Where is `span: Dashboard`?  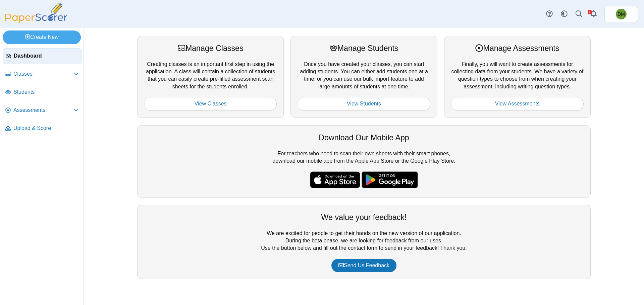
span: Dashboard is located at coordinates (46, 56).